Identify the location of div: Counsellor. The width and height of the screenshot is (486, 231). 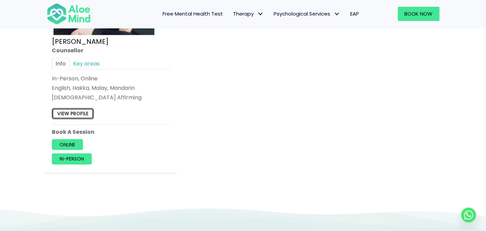
(111, 50).